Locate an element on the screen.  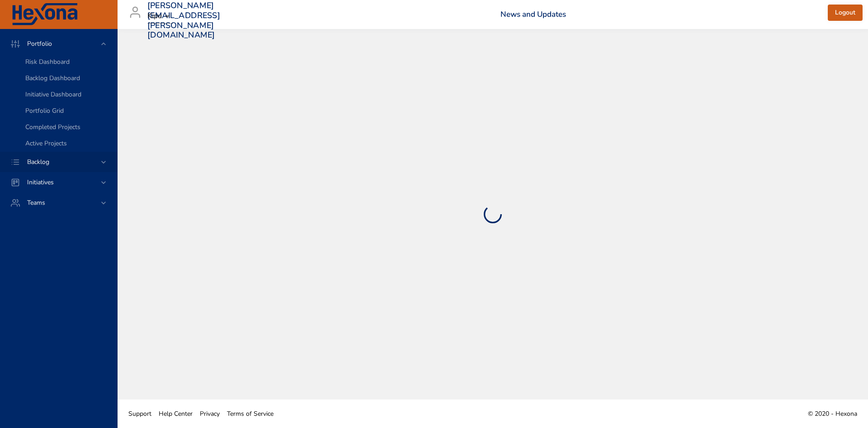
span: Active Projects is located at coordinates (46, 143).